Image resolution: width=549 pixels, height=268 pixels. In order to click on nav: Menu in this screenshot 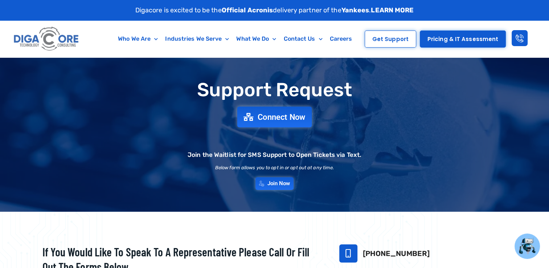, I will do `click(235, 39)`.